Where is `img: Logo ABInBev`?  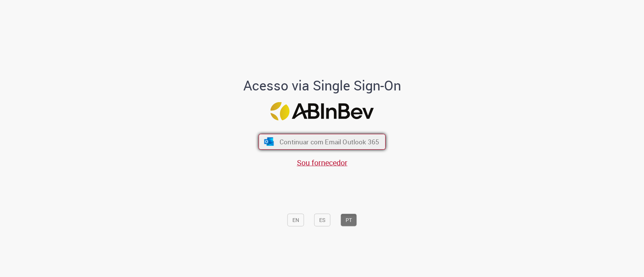
img: Logo ABInBev is located at coordinates (322, 111).